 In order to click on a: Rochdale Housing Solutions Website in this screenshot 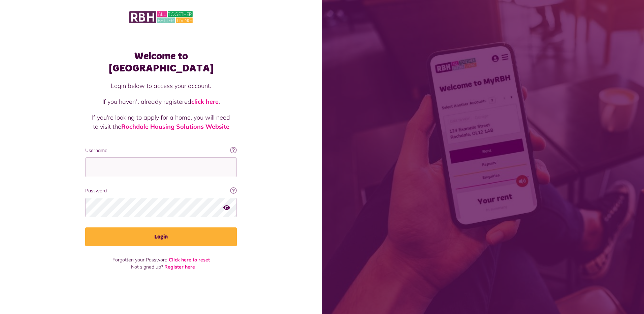, I will do `click(176, 126)`.